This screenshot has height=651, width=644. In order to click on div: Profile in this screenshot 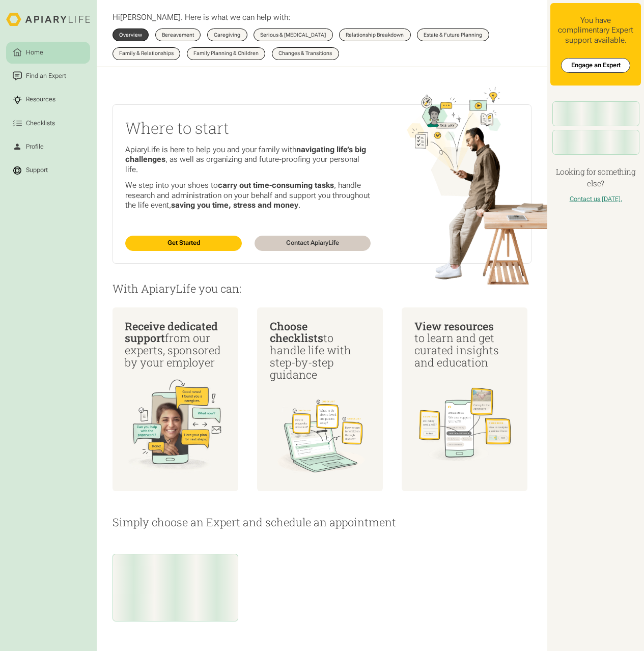, I will do `click(34, 147)`.